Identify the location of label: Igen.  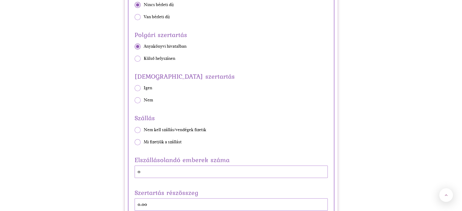
(231, 88).